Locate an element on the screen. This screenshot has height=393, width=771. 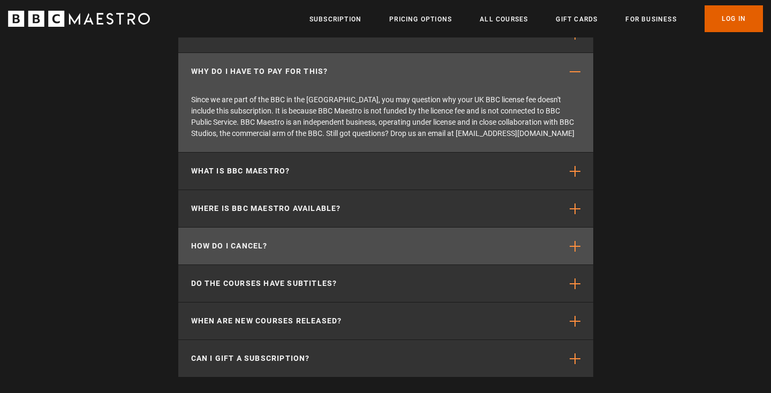
a: BBC Maestro is located at coordinates (79, 19).